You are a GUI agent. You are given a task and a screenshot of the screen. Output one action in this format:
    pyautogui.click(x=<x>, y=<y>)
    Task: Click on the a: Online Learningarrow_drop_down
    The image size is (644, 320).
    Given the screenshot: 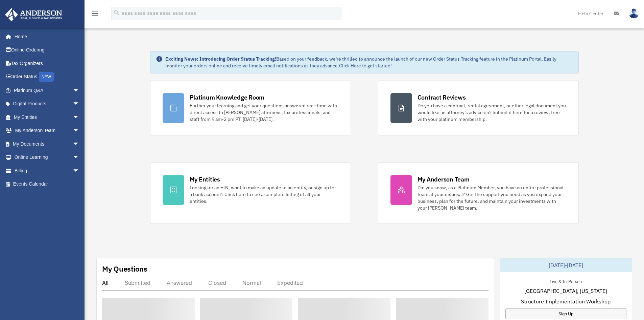 What is the action you would take?
    pyautogui.click(x=47, y=157)
    